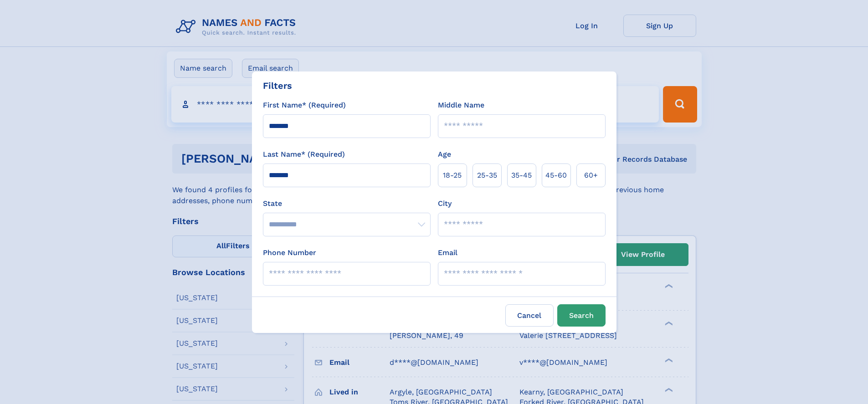 The width and height of the screenshot is (868, 404). Describe the element at coordinates (487, 176) in the screenshot. I see `span: 25‑35` at that location.